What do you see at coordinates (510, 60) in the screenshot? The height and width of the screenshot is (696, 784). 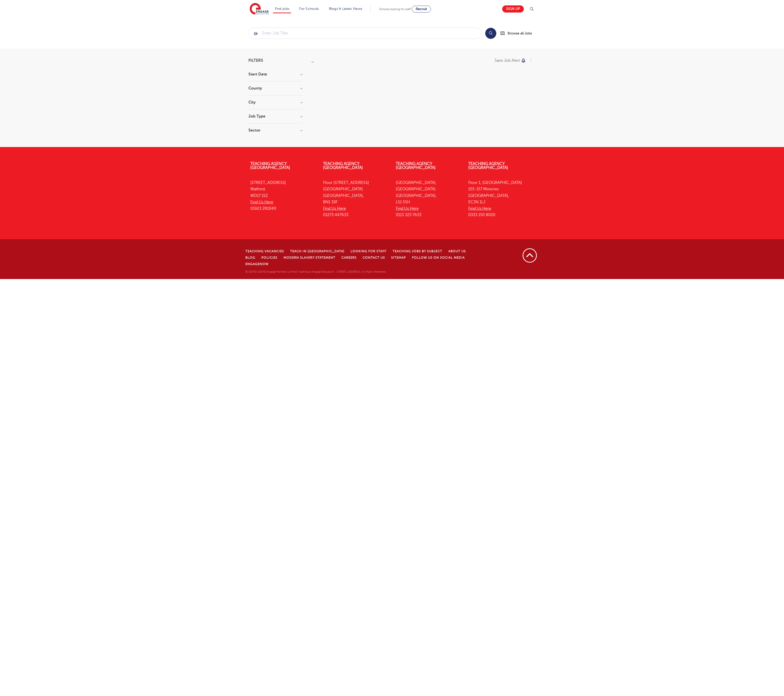 I see `button: Save job alert` at bounding box center [510, 60].